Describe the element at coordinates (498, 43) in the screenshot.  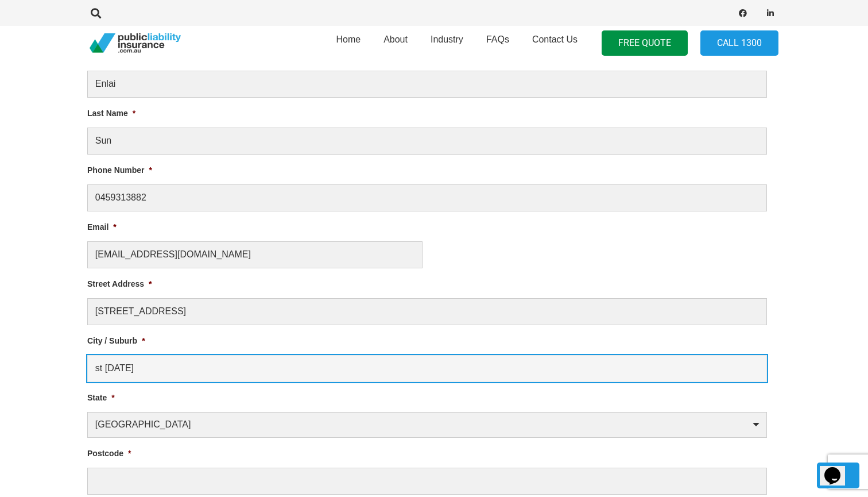
I see `a: FAQs` at that location.